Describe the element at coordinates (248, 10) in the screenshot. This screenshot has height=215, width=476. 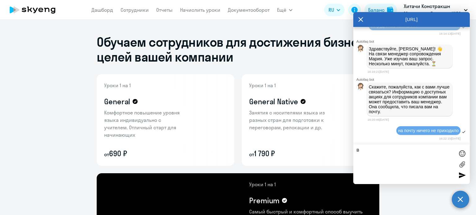
I see `a: Документооборот` at that location.